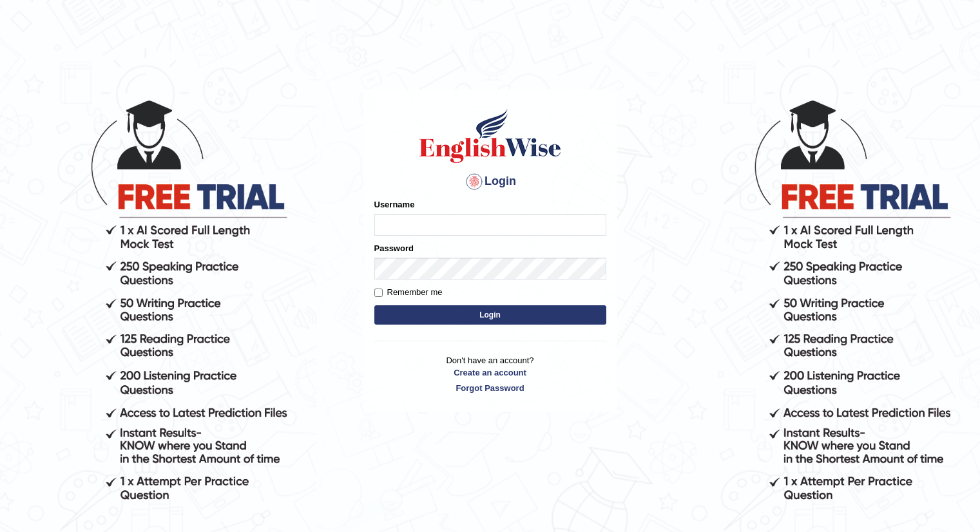 This screenshot has height=532, width=980. I want to click on a: Create an account, so click(490, 372).